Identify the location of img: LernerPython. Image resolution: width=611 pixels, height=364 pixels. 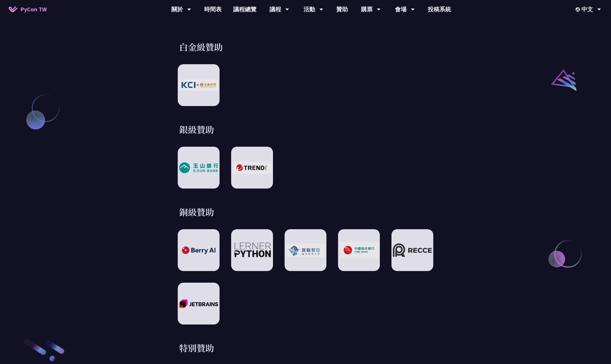
(252, 250).